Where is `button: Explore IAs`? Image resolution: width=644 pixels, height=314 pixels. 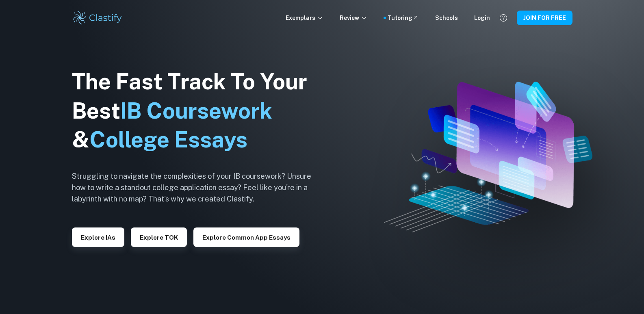 button: Explore IAs is located at coordinates (98, 237).